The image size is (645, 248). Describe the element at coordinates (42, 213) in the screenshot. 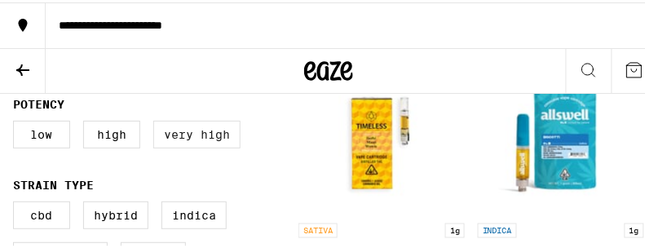

I see `label: CBD` at that location.